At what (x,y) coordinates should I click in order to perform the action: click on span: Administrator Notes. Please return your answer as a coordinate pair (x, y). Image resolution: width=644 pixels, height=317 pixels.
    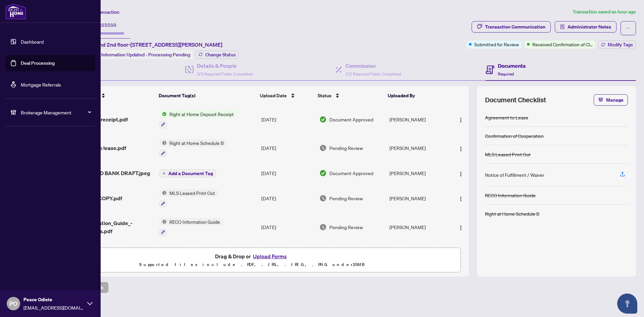
    Looking at the image, I should click on (589, 27).